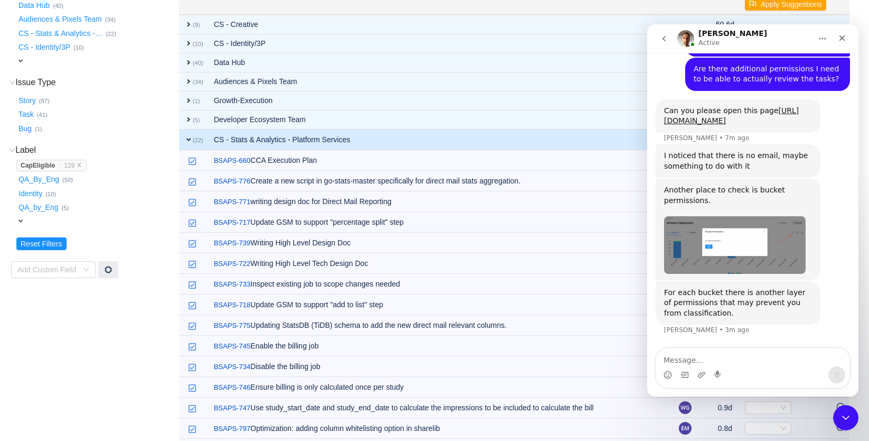  Describe the element at coordinates (39, 129) in the screenshot. I see `small: (1)` at that location.